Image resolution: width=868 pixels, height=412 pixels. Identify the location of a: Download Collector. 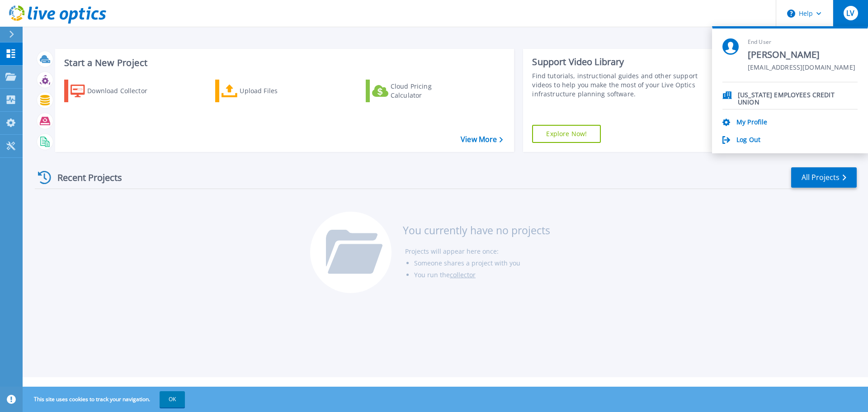
(114, 91).